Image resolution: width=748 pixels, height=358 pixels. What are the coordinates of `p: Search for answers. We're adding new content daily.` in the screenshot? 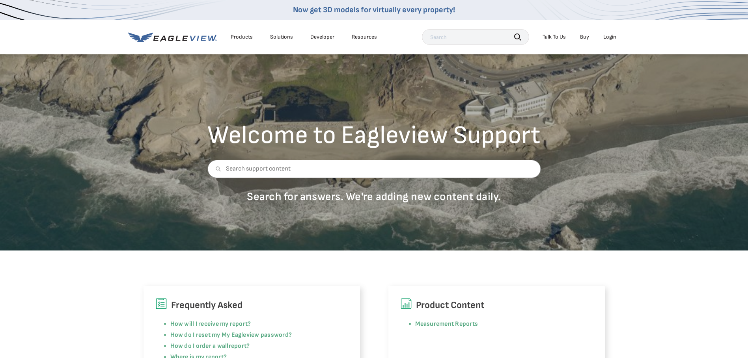 It's located at (374, 197).